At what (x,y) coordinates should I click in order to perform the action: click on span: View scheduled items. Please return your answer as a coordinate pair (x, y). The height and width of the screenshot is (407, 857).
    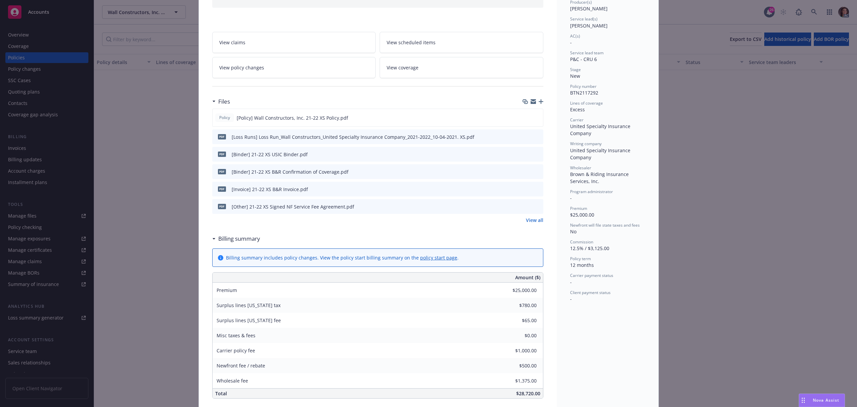
    Looking at the image, I should click on (411, 42).